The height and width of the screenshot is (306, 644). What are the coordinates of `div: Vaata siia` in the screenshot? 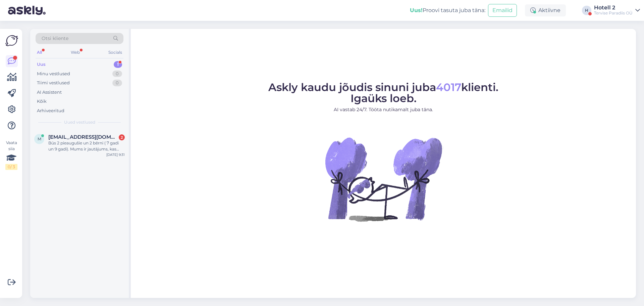 It's located at (12, 155).